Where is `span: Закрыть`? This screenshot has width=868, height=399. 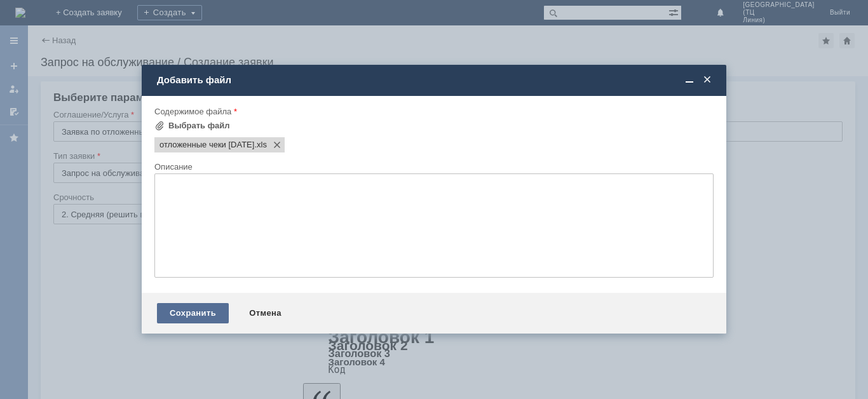 span: Закрыть is located at coordinates (707, 80).